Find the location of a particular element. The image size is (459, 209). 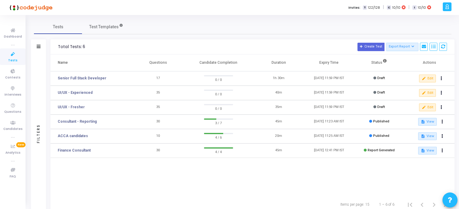

td: 10 is located at coordinates (158, 136).